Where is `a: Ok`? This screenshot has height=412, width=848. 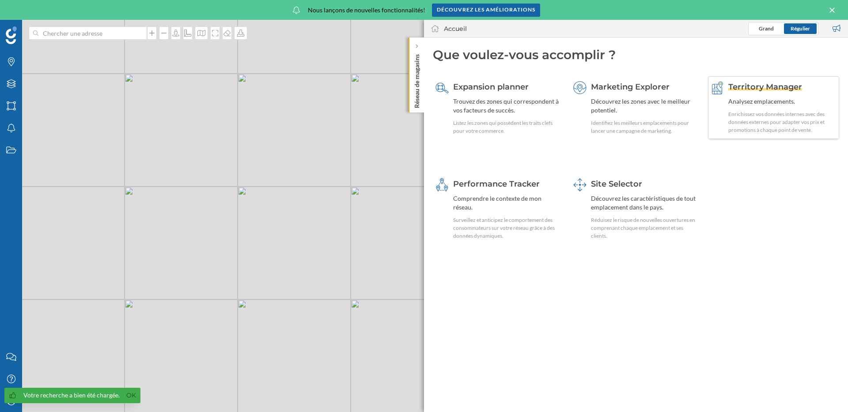
a: Ok is located at coordinates (131, 396).